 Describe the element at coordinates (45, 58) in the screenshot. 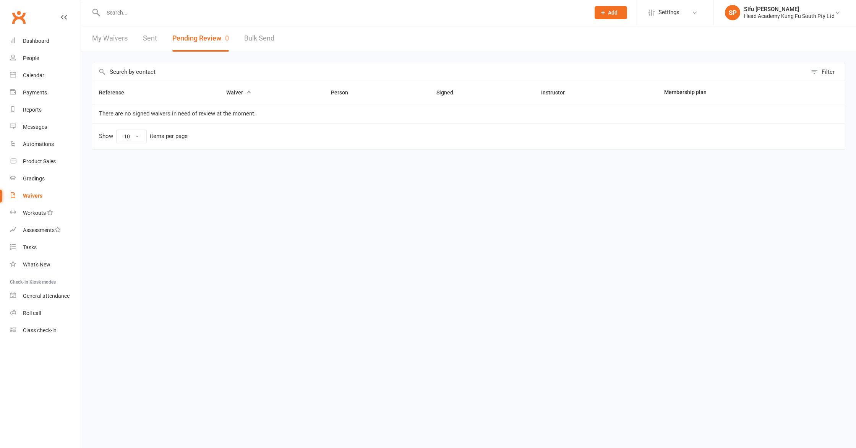

I see `a: People` at that location.